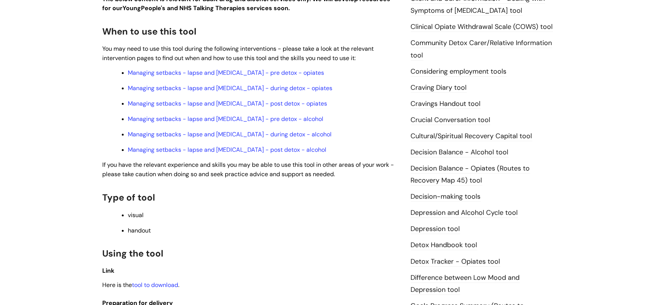 The height and width of the screenshot is (305, 656). I want to click on a: Crucial Conversation tool, so click(451, 120).